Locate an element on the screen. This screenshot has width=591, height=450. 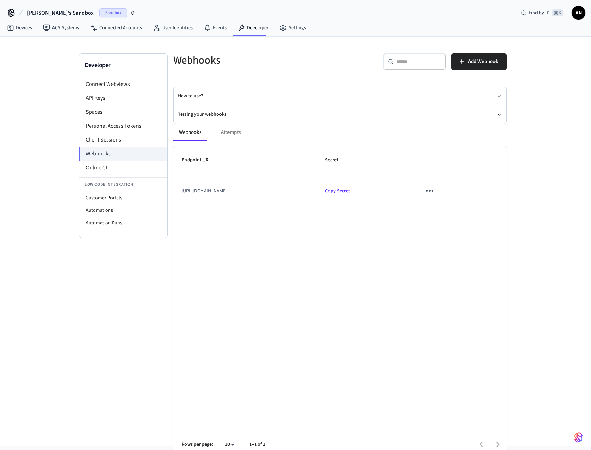
li: Online CLI is located at coordinates (123, 167).